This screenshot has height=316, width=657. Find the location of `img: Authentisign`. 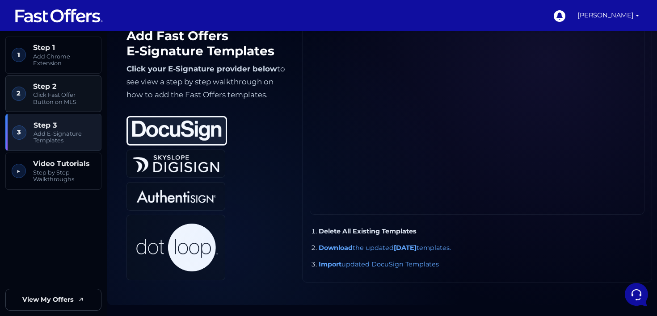

img: Authentisign is located at coordinates (176, 196).